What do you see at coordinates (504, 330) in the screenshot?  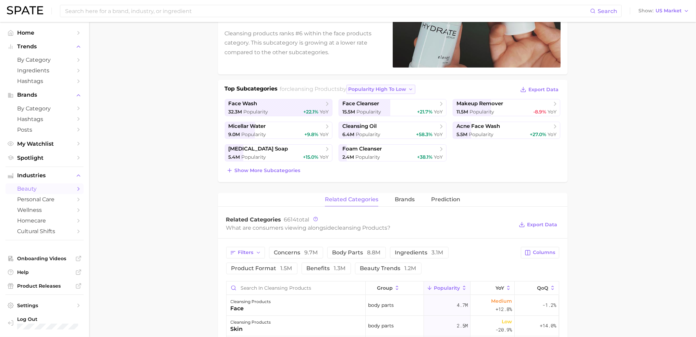 I see `span: -20.9%` at bounding box center [504, 330].